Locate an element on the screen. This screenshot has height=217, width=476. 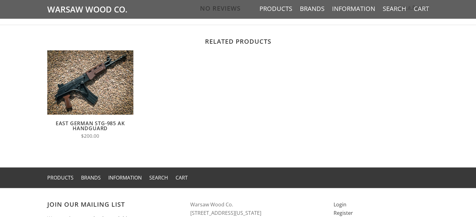
a: Login is located at coordinates (340, 205).